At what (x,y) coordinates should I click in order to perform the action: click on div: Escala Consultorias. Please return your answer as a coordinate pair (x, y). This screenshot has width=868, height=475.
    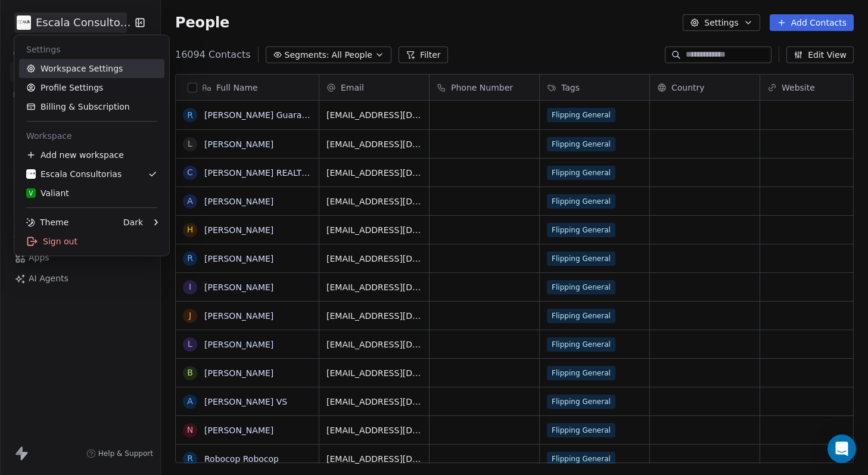
    Looking at the image, I should click on (74, 174).